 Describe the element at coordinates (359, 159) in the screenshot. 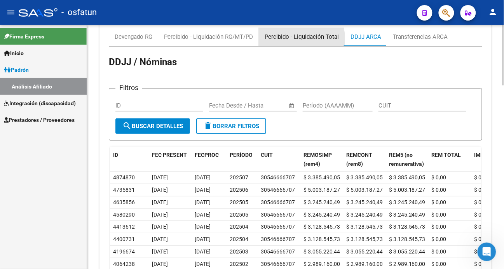

I see `span: REMCONT (rem8)` at that location.